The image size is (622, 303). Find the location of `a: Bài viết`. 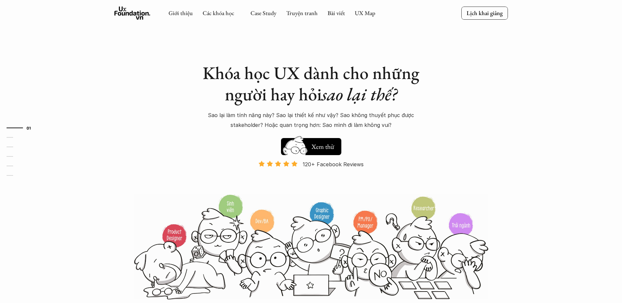

a: Bài viết is located at coordinates (336, 13).